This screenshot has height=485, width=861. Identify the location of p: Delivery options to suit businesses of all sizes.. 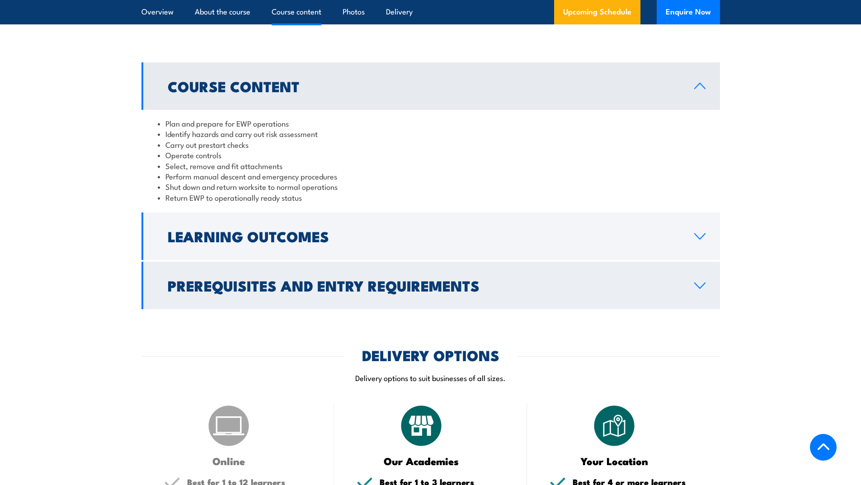
(431, 377).